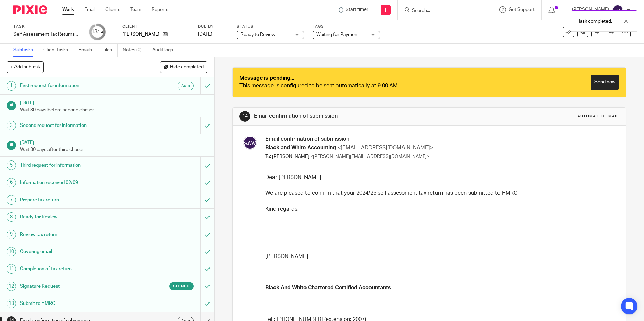  I want to click on a: Client tasks, so click(58, 50).